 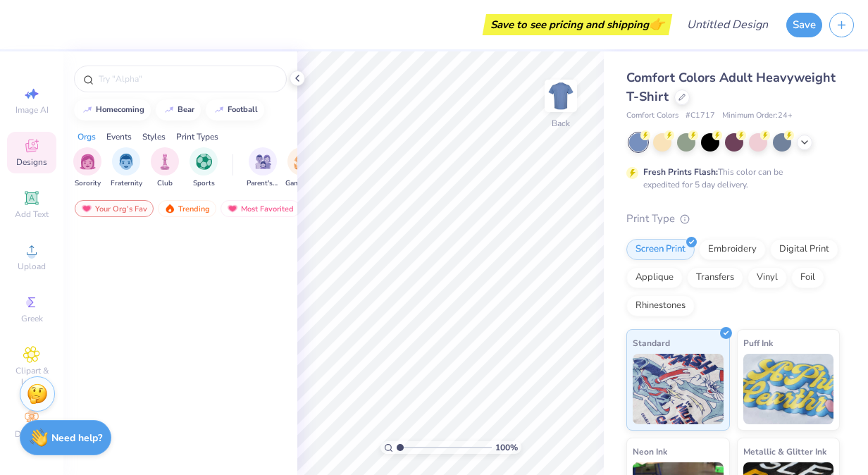 What do you see at coordinates (186, 208) in the screenshot?
I see `div: Trending` at bounding box center [186, 208].